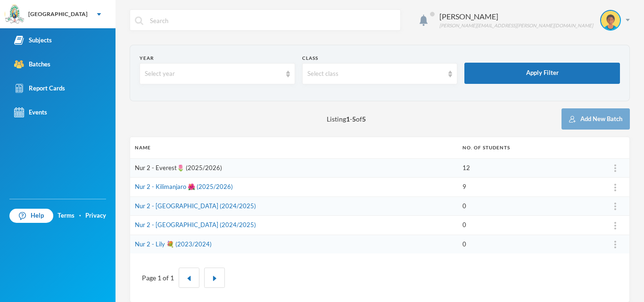 This screenshot has height=302, width=644. I want to click on img: logo, so click(14, 14).